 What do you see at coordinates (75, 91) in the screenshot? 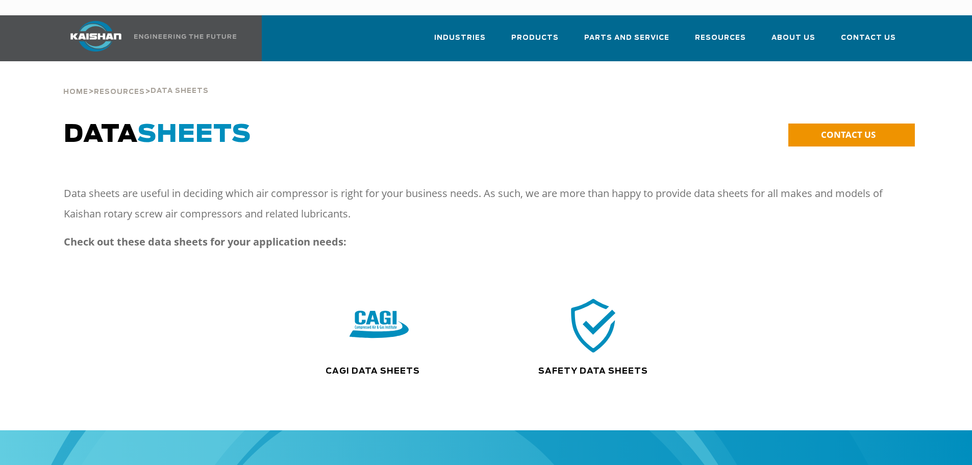
I see `a: Home` at bounding box center [75, 91].